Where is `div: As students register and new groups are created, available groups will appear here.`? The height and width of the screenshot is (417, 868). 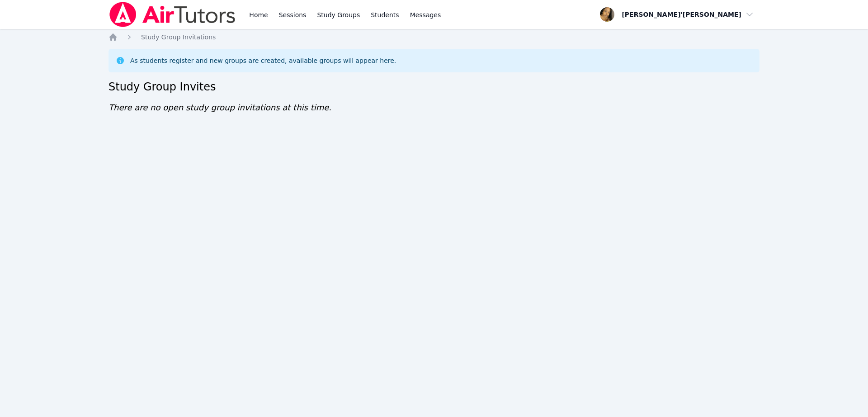
div: As students register and new groups are created, available groups will appear here. is located at coordinates (263, 60).